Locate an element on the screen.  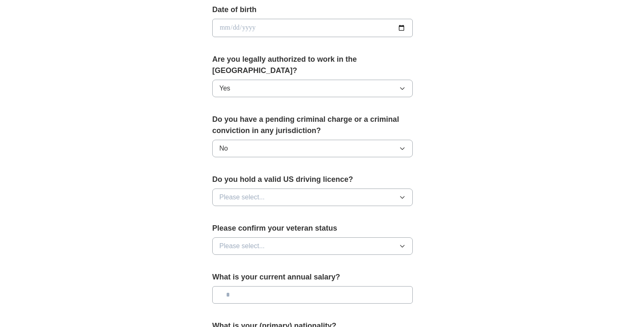
label: What is your current annual salary? is located at coordinates (312, 277).